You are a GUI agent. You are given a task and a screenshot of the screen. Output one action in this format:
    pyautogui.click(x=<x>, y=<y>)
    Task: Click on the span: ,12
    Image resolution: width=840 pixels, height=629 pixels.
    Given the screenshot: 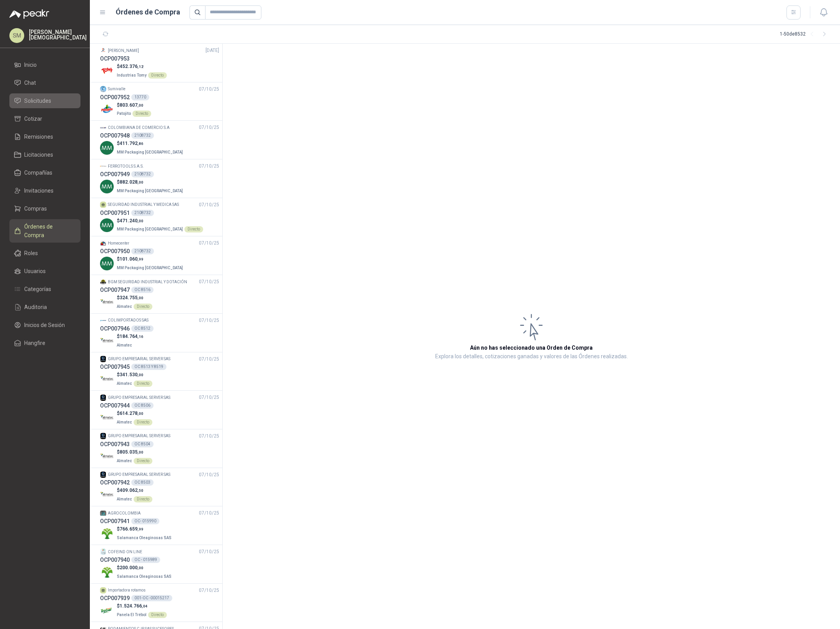 What is the action you would take?
    pyautogui.click(x=140, y=66)
    